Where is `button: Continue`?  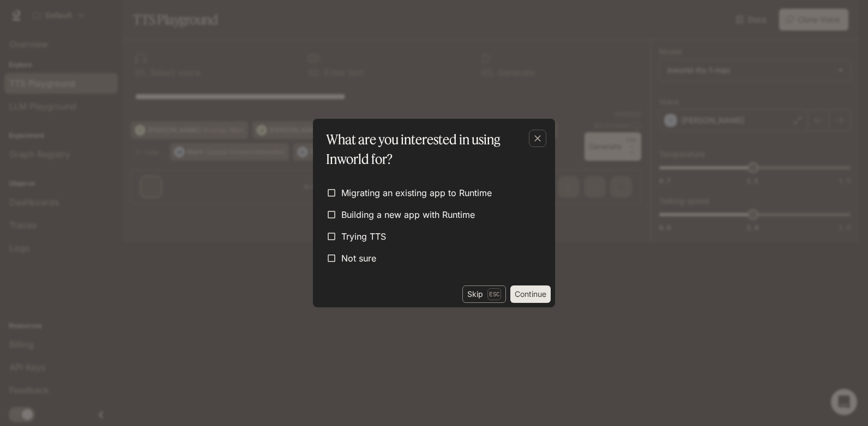
button: Continue is located at coordinates (531, 294).